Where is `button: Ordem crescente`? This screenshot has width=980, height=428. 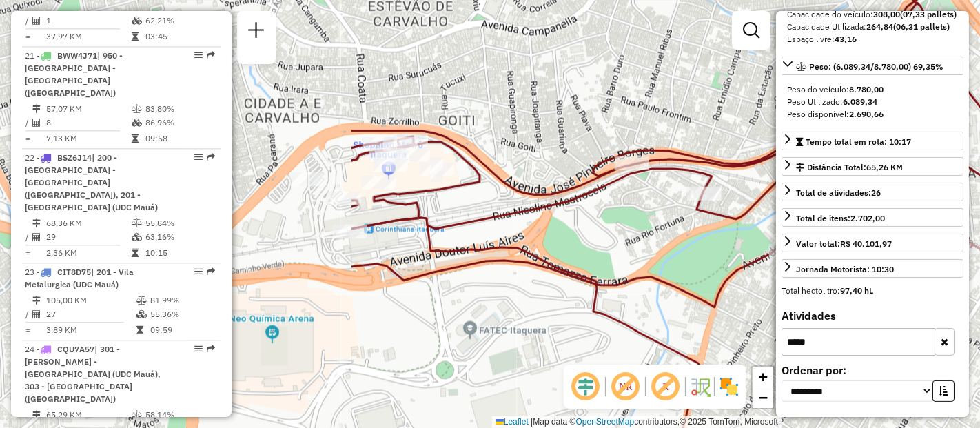
button: Ordem crescente is located at coordinates (944, 391).